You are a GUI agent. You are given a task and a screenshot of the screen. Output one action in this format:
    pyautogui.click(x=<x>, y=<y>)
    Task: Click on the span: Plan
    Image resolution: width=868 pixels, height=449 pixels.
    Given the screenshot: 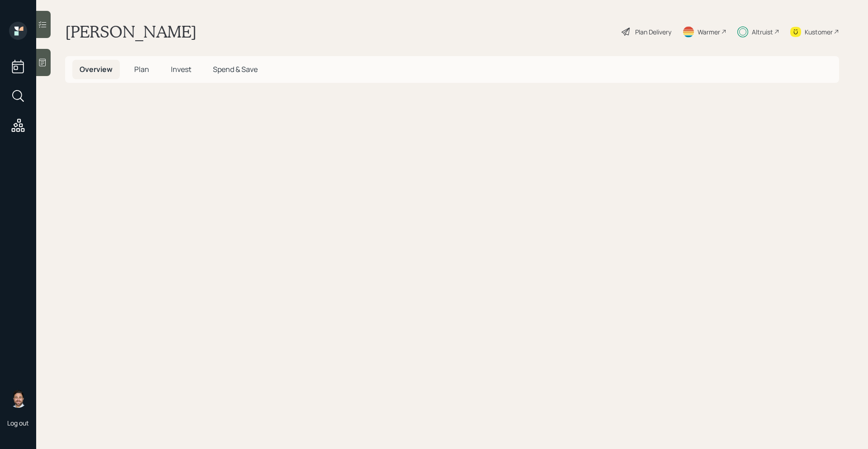 What is the action you would take?
    pyautogui.click(x=141, y=69)
    